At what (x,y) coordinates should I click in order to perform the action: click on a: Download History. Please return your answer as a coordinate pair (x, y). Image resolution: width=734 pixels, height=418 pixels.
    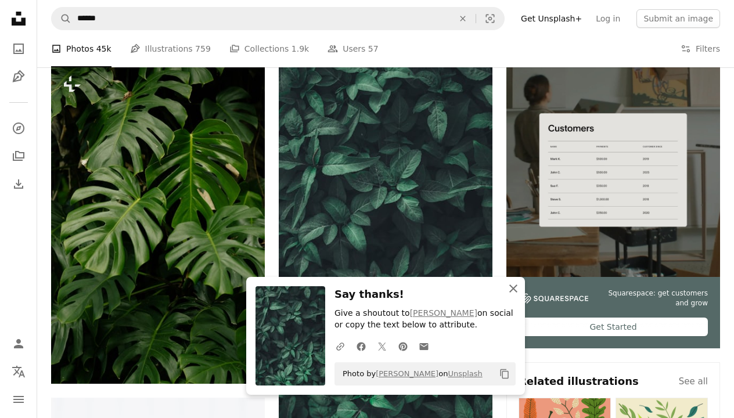
    Looking at the image, I should click on (19, 184).